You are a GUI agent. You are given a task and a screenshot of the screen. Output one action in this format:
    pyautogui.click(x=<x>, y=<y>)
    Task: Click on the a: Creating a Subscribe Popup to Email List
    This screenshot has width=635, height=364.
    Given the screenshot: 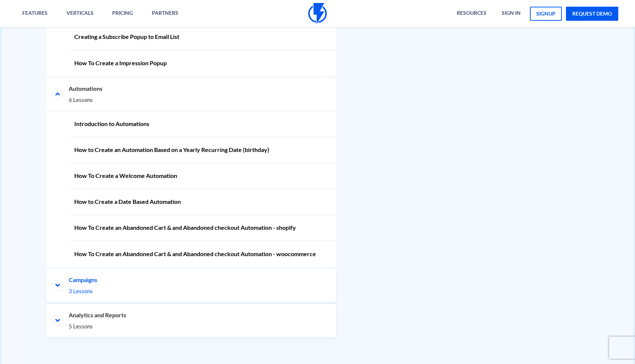 What is the action you would take?
    pyautogui.click(x=203, y=37)
    